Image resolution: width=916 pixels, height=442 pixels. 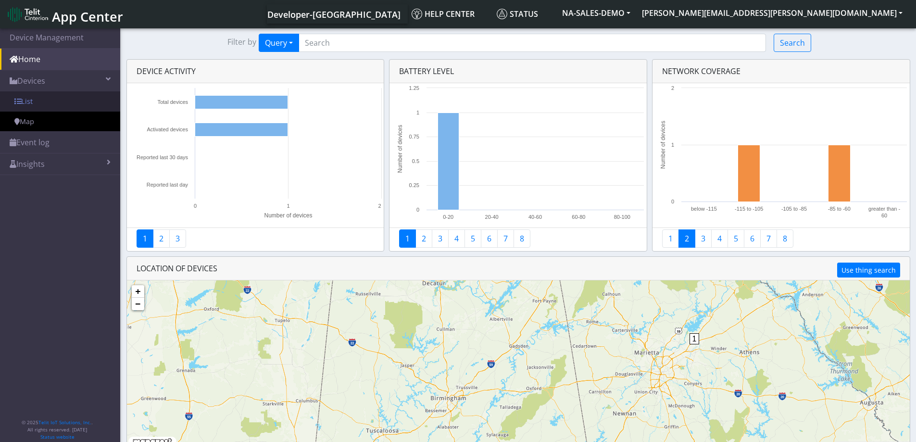 What do you see at coordinates (255, 71) in the screenshot?
I see `div: Device activity` at bounding box center [255, 71].